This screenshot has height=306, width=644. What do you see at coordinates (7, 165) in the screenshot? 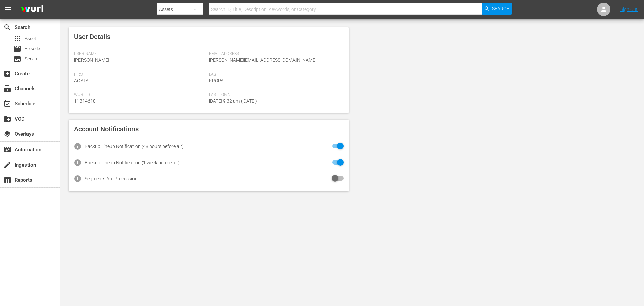
I see `span: Ingestion` at bounding box center [7, 165].